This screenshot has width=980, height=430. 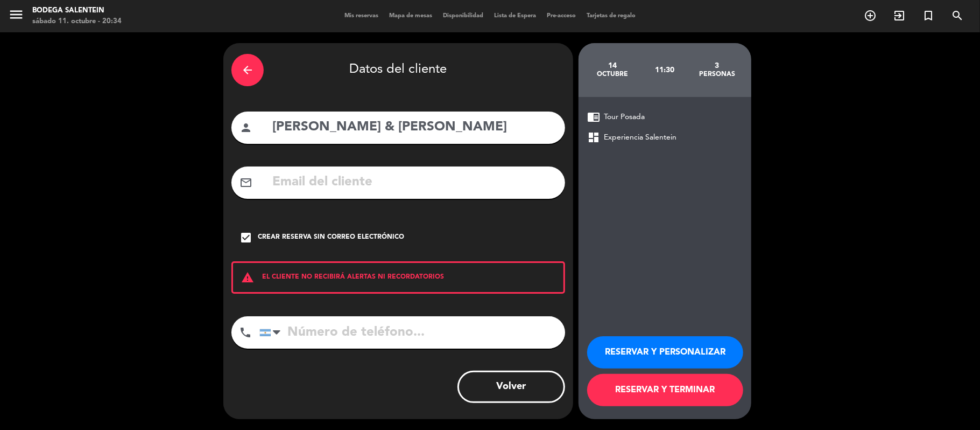 I want to click on div: octubre, so click(x=613, y=74).